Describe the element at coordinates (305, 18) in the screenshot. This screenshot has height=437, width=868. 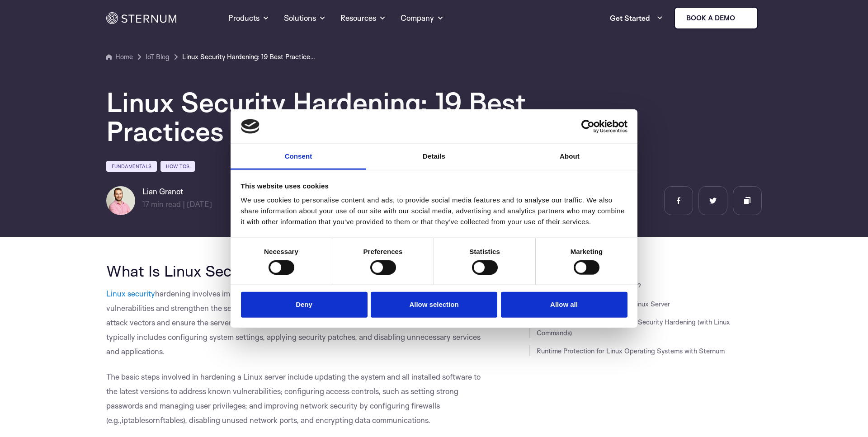
I see `a: Solutions` at that location.